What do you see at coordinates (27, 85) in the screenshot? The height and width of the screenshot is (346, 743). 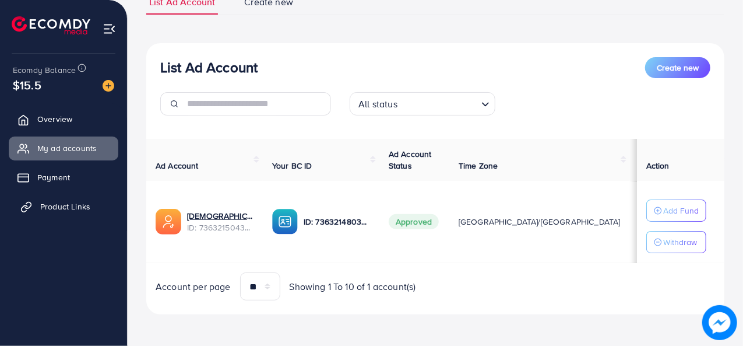 I see `span: $15.5` at bounding box center [27, 85].